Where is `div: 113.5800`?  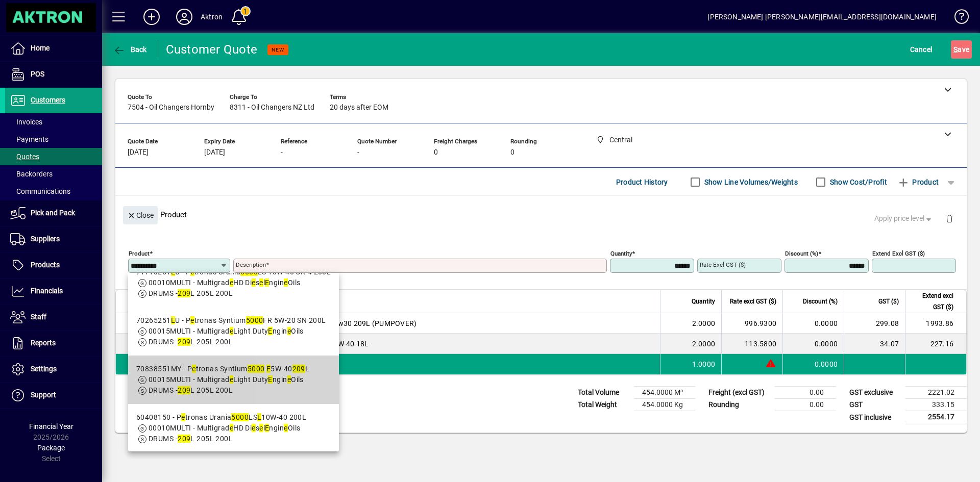 div: 113.5800 is located at coordinates (752, 344).